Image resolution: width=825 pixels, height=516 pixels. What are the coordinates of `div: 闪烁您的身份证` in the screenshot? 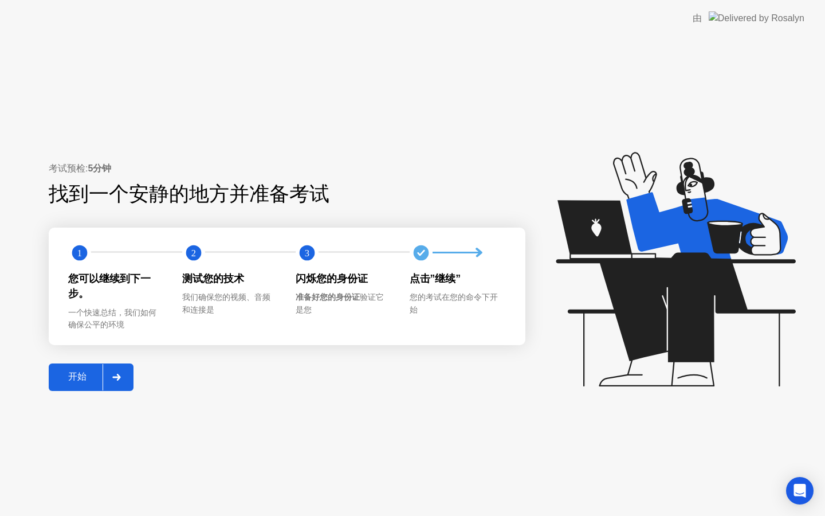 It's located at (343, 278).